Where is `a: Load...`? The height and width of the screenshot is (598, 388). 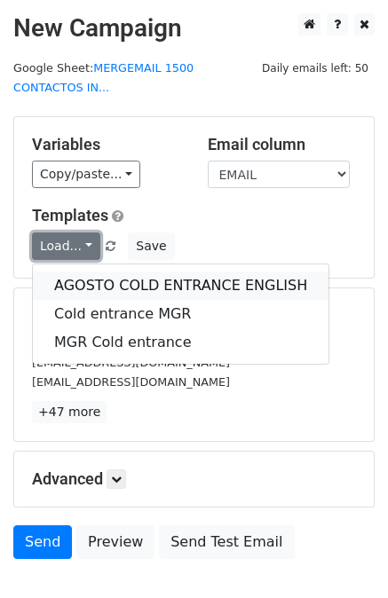 a: Load... is located at coordinates (66, 246).